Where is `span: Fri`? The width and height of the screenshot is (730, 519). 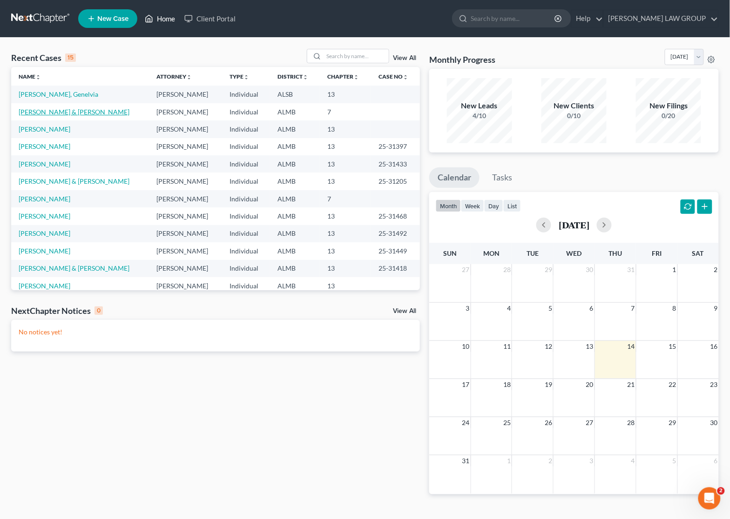 span: Fri is located at coordinates (656, 253).